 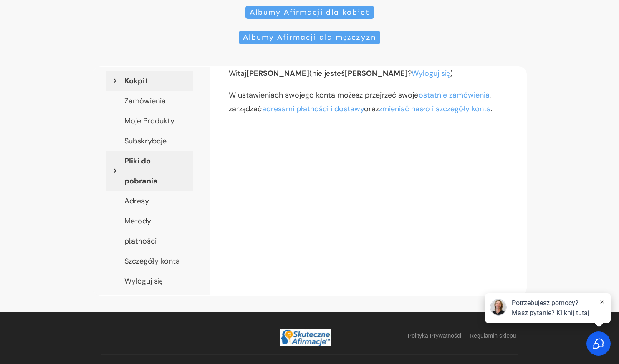 What do you see at coordinates (492, 336) in the screenshot?
I see `a: Regulamin sklepu` at bounding box center [492, 336].